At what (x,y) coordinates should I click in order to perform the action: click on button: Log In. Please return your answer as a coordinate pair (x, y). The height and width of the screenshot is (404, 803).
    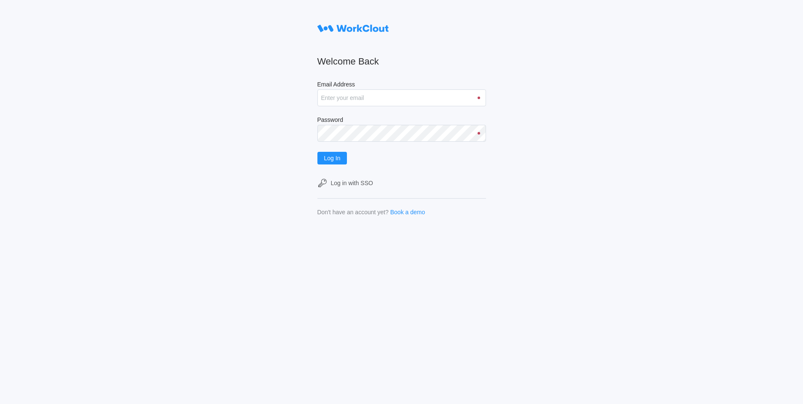
    Looking at the image, I should click on (332, 158).